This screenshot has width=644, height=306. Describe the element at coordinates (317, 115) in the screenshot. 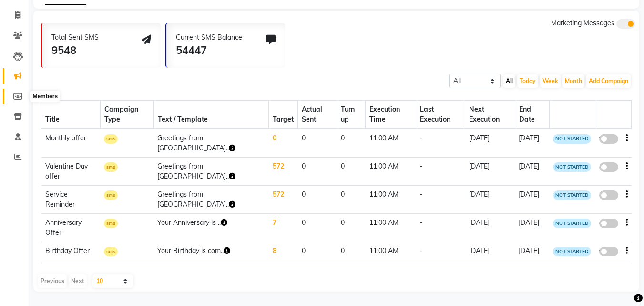

I see `th: Actual Sent` at that location.